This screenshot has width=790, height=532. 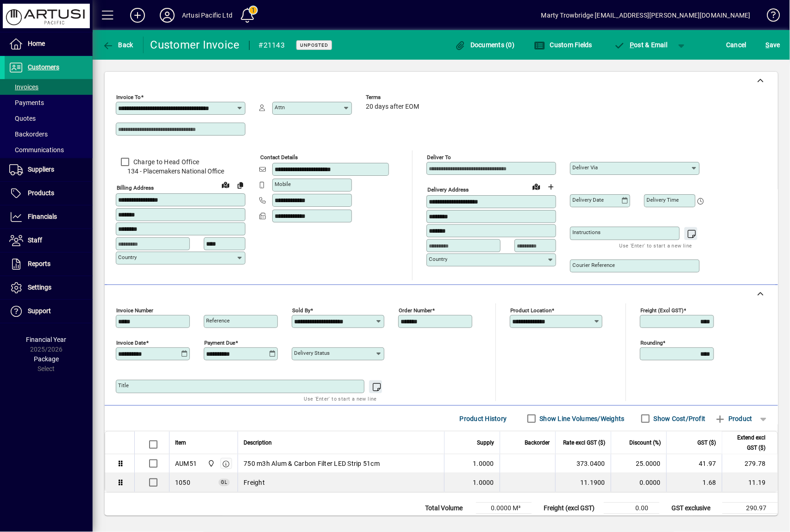 What do you see at coordinates (311, 464) in the screenshot?
I see `span: 750 m3h Alum & Carbon Filter LED Strip 51cm` at bounding box center [311, 464].